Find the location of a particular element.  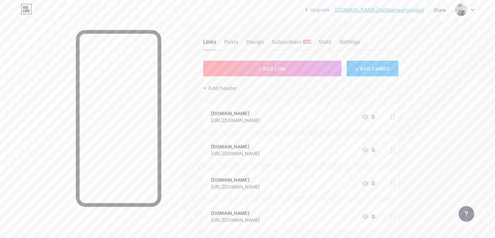

button: + ADD LINK is located at coordinates (272, 68).